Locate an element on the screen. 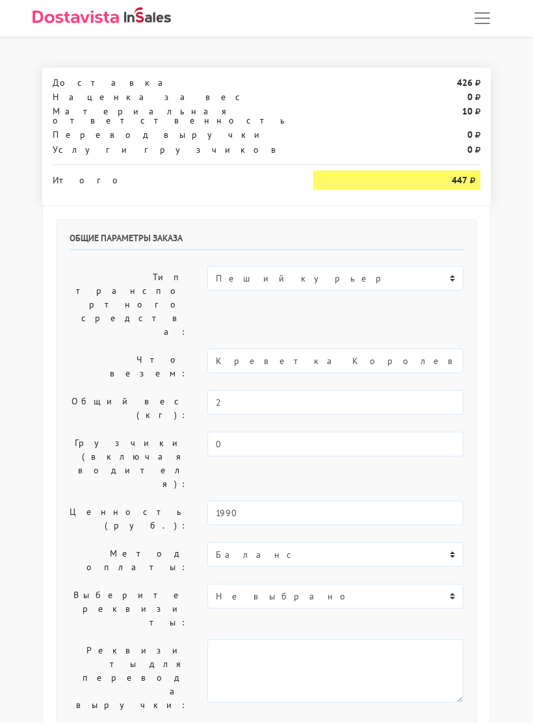 This screenshot has width=533, height=723. div: Наценка за вес is located at coordinates (173, 97).